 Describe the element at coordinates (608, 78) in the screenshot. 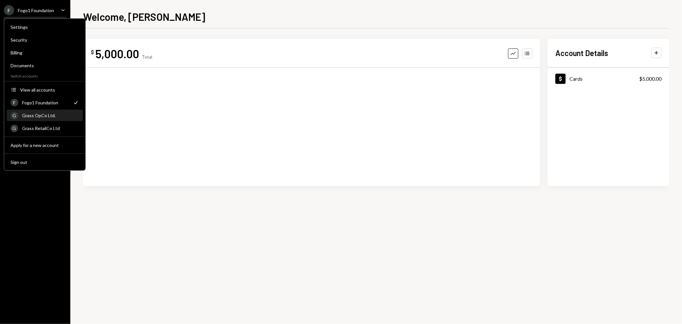

I see `a: Cards$5,000.00` at that location.